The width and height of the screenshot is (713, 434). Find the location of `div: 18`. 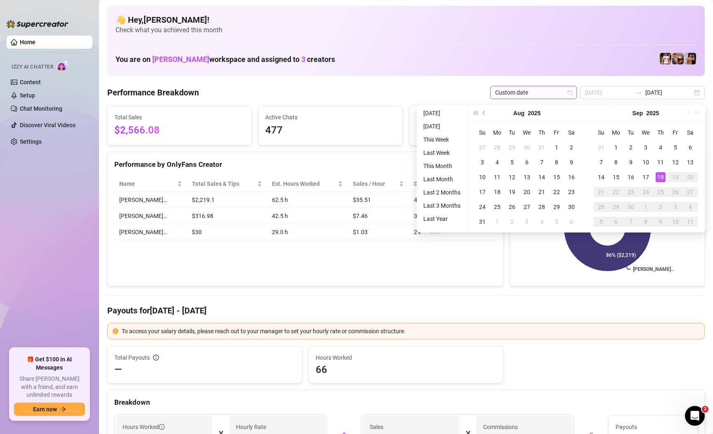

div: 18 is located at coordinates (497, 192).